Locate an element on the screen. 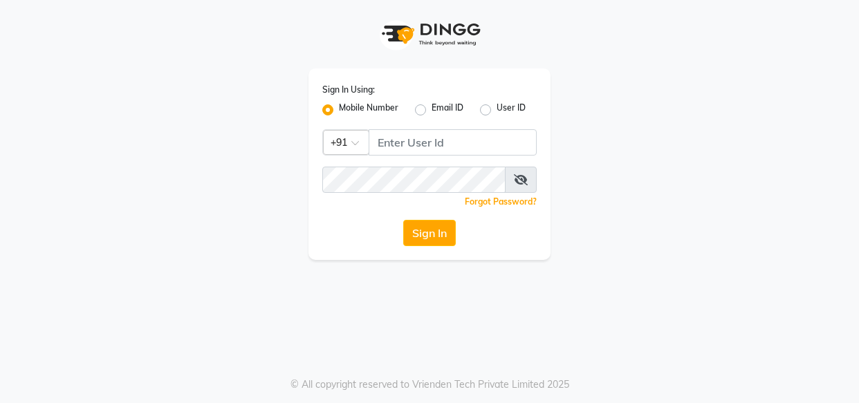 The height and width of the screenshot is (403, 859). img: logo1.svg is located at coordinates (429, 34).